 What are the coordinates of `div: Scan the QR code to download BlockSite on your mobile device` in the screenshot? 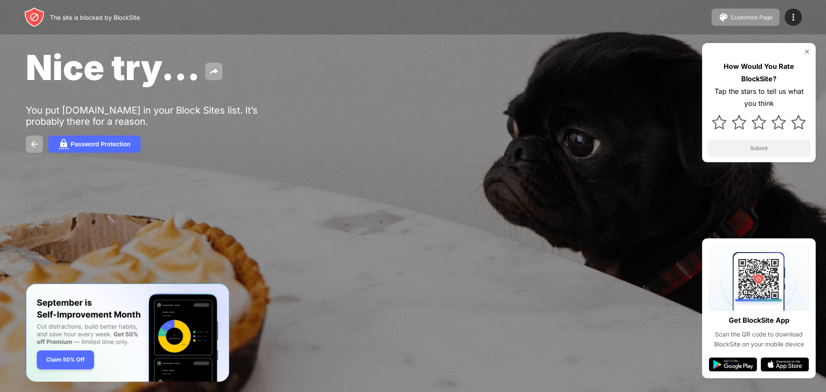 It's located at (759, 339).